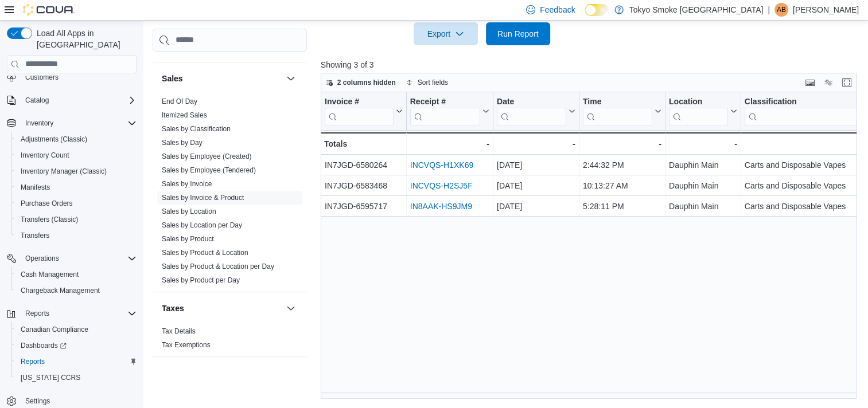  I want to click on span: Tax Details, so click(178, 331).